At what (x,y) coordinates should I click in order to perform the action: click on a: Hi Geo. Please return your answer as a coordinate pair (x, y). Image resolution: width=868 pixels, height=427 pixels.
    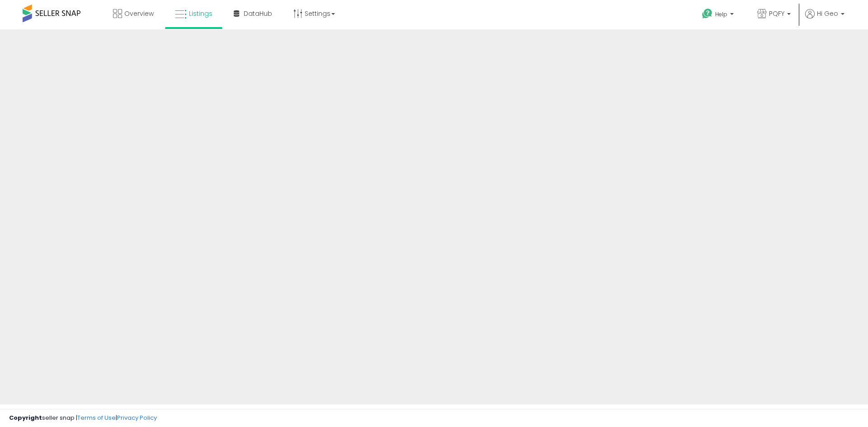
    Looking at the image, I should click on (824, 19).